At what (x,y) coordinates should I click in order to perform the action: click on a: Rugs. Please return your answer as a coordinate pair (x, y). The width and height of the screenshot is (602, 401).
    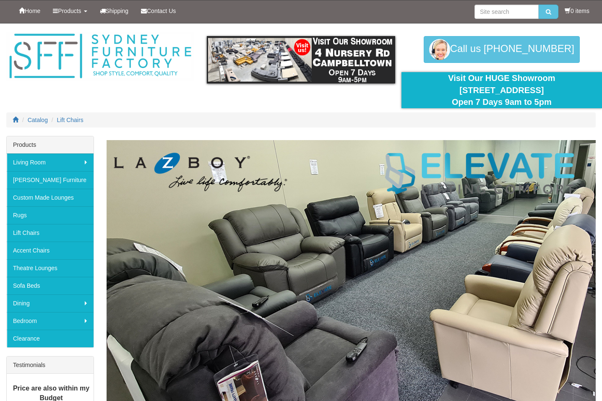
    Looking at the image, I should click on (50, 215).